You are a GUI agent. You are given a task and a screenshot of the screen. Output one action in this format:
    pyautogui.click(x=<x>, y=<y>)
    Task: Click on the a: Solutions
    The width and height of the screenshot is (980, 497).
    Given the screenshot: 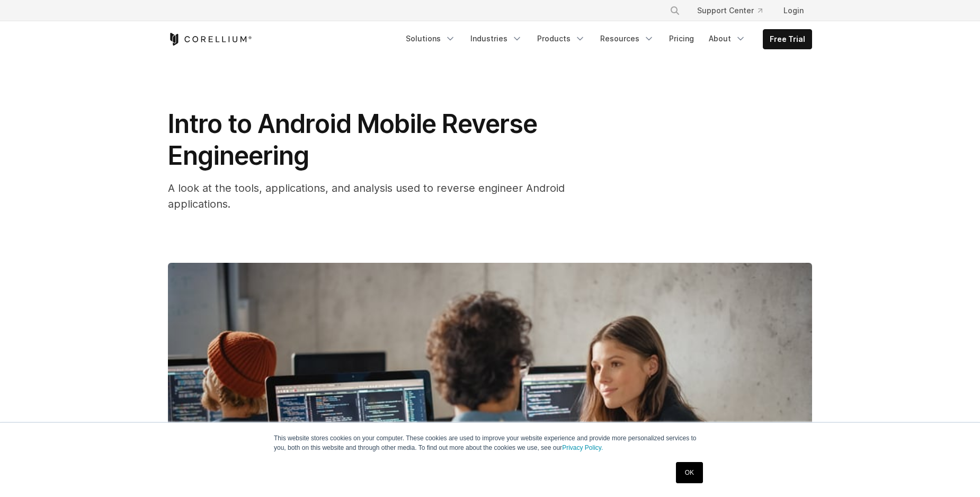 What is the action you would take?
    pyautogui.click(x=431, y=39)
    